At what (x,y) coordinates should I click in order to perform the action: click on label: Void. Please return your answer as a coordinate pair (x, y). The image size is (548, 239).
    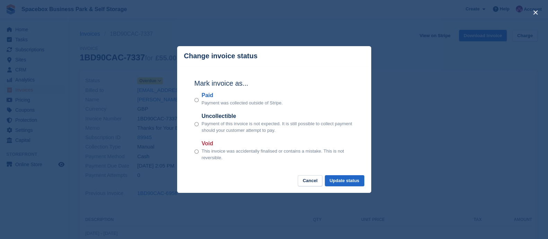
    Looking at the image, I should click on (277, 143).